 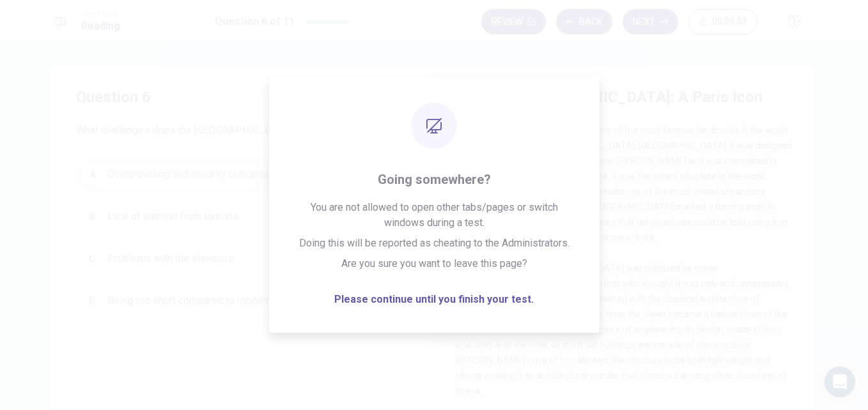 I want to click on span: Lack of interest from tourists., so click(x=173, y=217).